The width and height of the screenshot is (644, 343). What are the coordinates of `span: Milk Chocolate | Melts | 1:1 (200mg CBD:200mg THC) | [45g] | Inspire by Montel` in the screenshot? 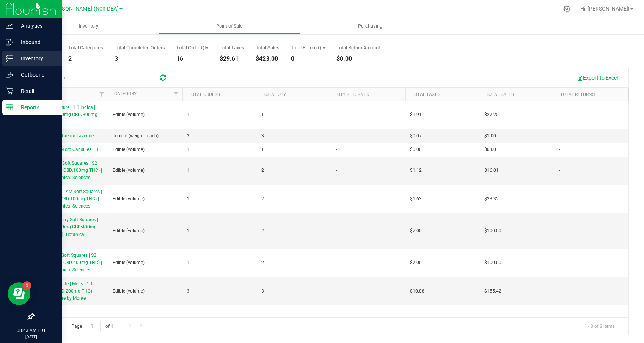 It's located at (67, 291).